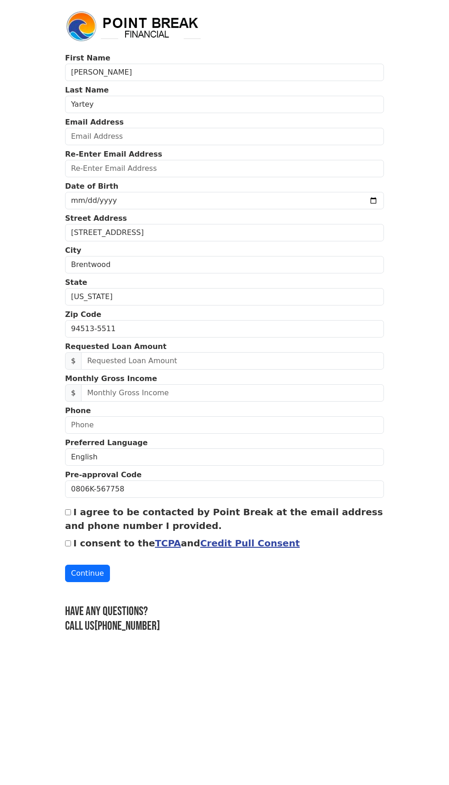 The height and width of the screenshot is (785, 449). I want to click on input: Re-Enter Email Address, so click(224, 169).